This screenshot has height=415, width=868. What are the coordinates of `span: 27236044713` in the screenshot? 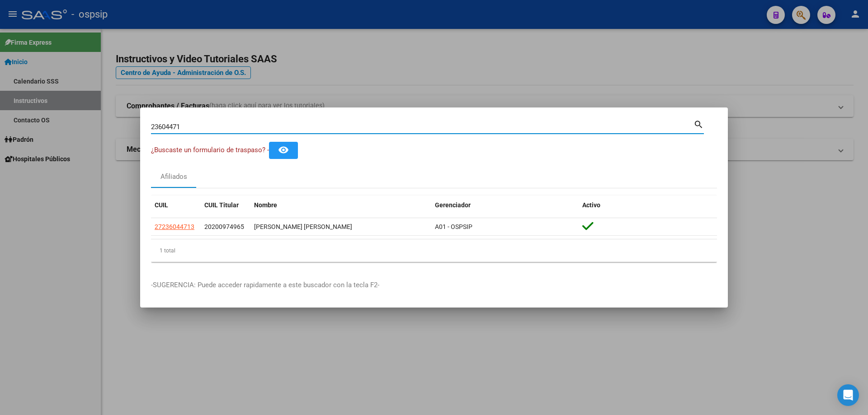 It's located at (174, 227).